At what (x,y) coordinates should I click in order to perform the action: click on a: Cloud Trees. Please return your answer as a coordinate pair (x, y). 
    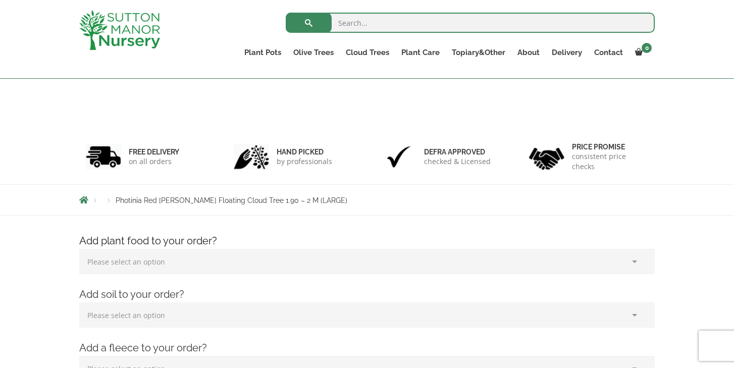
    Looking at the image, I should click on (368, 53).